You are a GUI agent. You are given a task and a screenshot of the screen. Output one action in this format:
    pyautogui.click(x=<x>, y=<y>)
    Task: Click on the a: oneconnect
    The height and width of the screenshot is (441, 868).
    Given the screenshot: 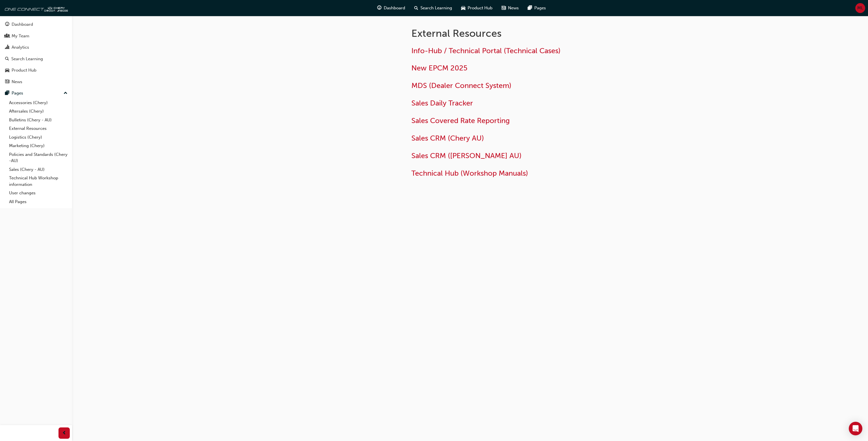 What is the action you would take?
    pyautogui.click(x=36, y=8)
    